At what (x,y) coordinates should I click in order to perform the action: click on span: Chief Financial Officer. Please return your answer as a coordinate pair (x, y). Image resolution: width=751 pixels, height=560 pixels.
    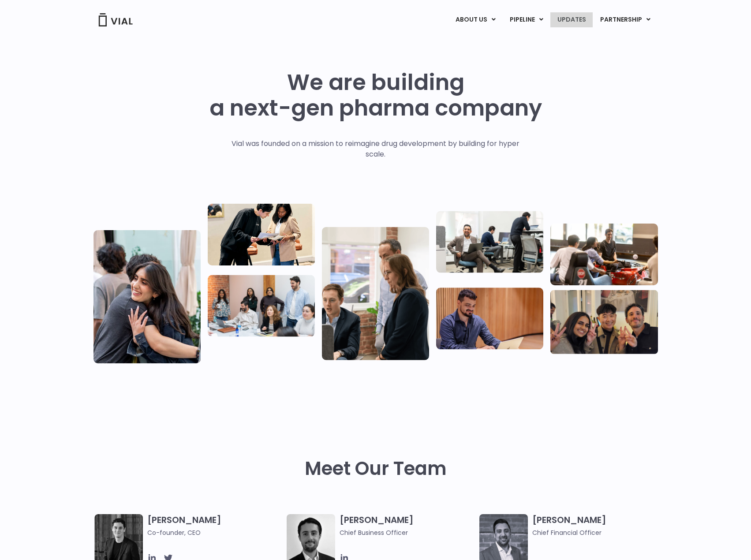
    Looking at the image, I should click on (599, 533).